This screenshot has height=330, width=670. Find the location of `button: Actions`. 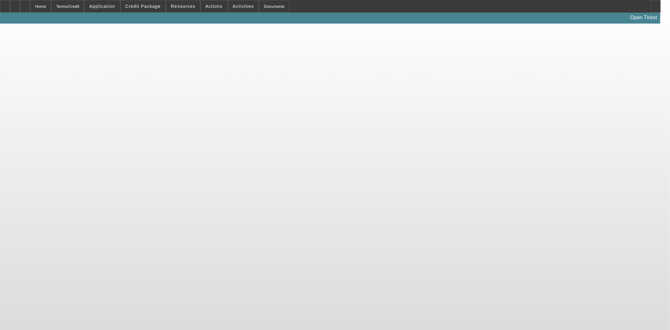

button: Actions is located at coordinates (214, 6).